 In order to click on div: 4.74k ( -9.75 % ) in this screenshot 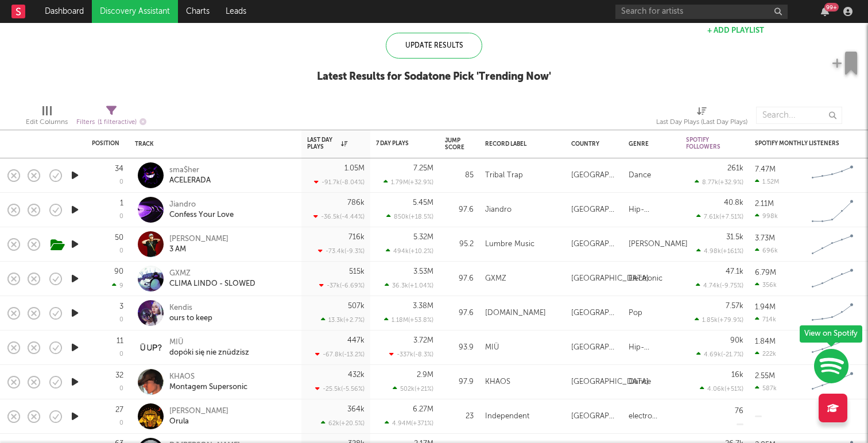, I will do `click(719, 285)`.